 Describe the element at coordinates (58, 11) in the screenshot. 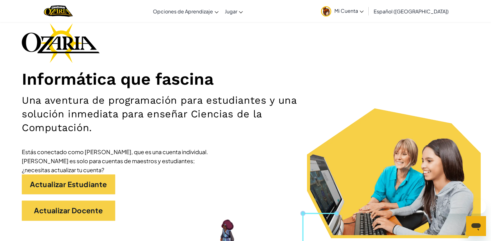

I see `a: Ozaria by CodeCombat logo` at that location.